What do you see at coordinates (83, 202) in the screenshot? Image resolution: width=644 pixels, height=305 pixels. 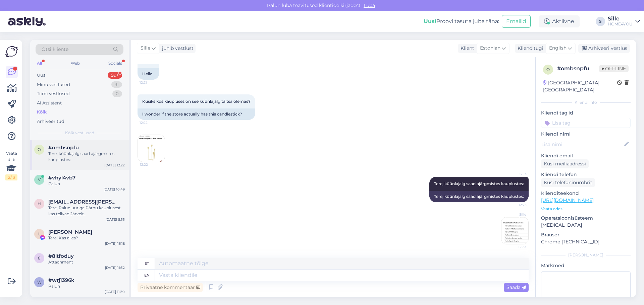 I see `span: hannaliisa.holm@gmail.com` at bounding box center [83, 202].